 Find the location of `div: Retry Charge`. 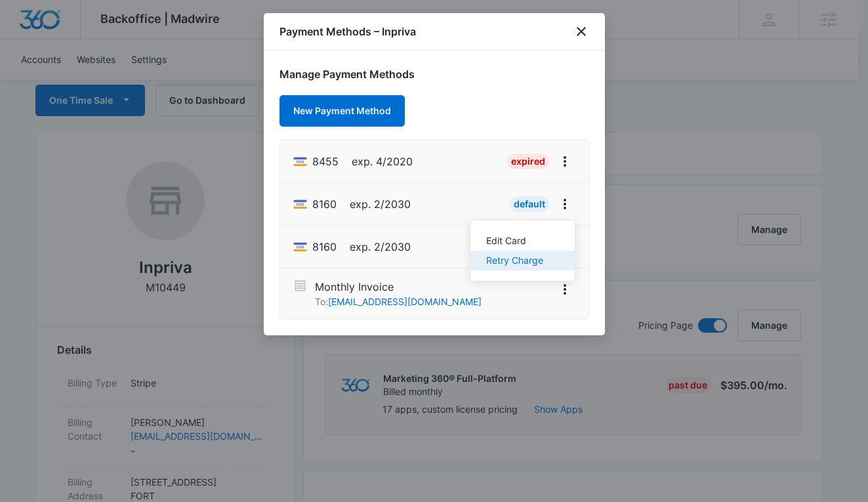

div: Retry Charge is located at coordinates (515, 261).